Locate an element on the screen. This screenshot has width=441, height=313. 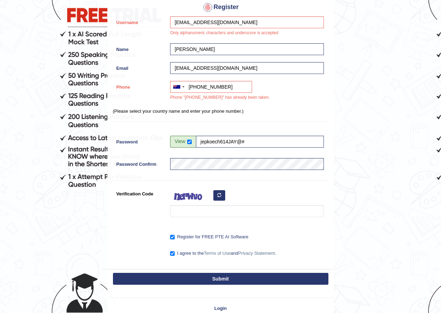
label: Name is located at coordinates (140, 48).